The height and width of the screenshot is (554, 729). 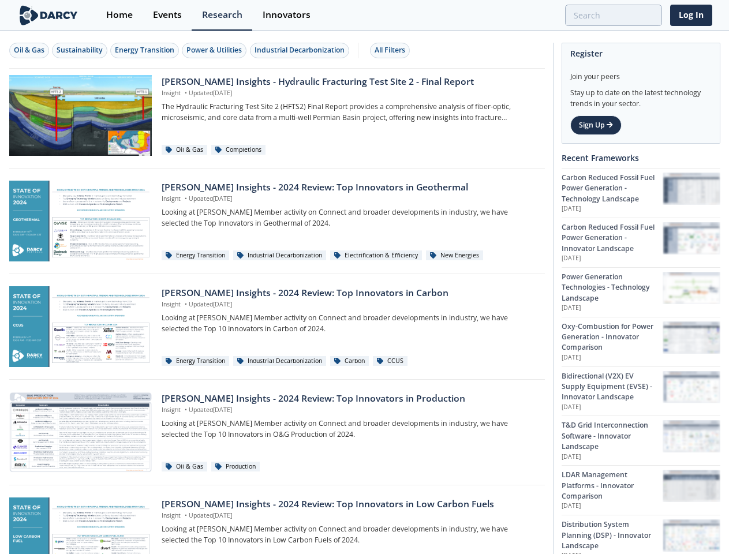 I want to click on div: Carbon, so click(x=349, y=361).